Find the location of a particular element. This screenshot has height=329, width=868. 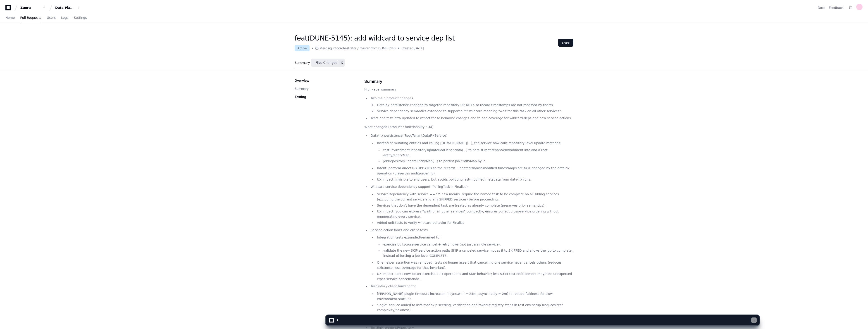

li: Service dependency semantics extended to support a "*" wildcard meaning “wait for this task on al... is located at coordinates (474, 111).